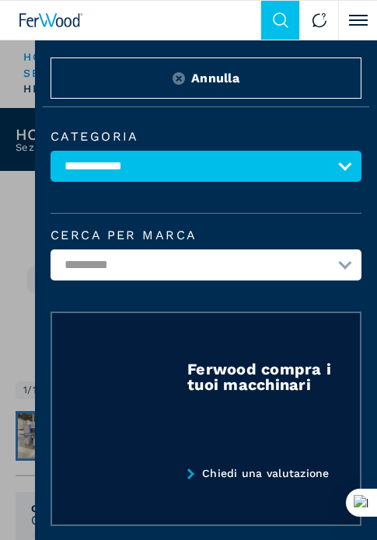 The width and height of the screenshot is (377, 540). I want to click on button: Click to toggle menu, so click(357, 20).